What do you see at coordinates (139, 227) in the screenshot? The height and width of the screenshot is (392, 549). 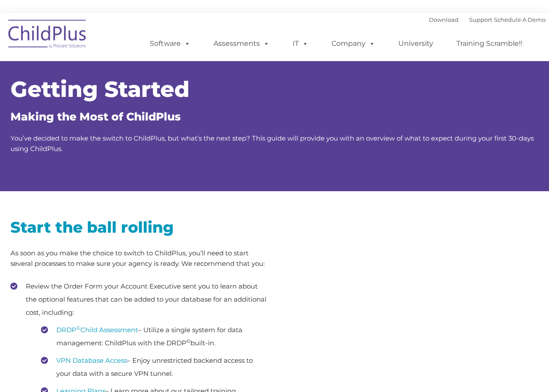 I see `h2: Start the ball rolling` at bounding box center [139, 227].